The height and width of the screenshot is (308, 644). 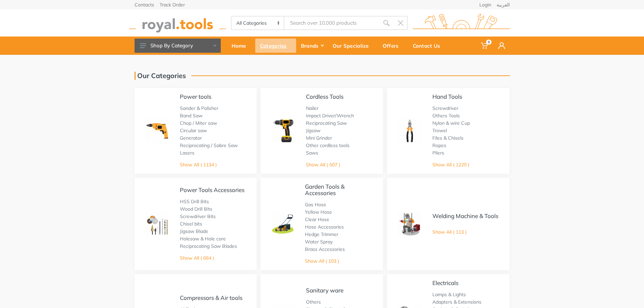 I want to click on a: Trowel, so click(x=440, y=131).